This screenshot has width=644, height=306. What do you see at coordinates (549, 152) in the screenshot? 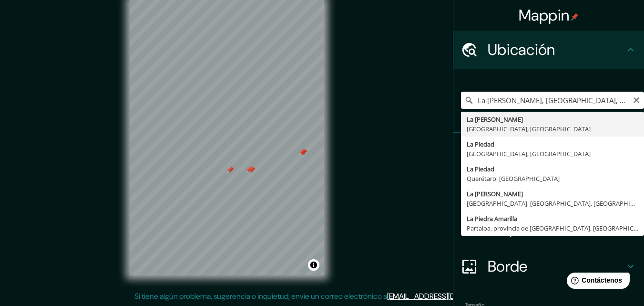
I see `div: Patas` at bounding box center [549, 152].